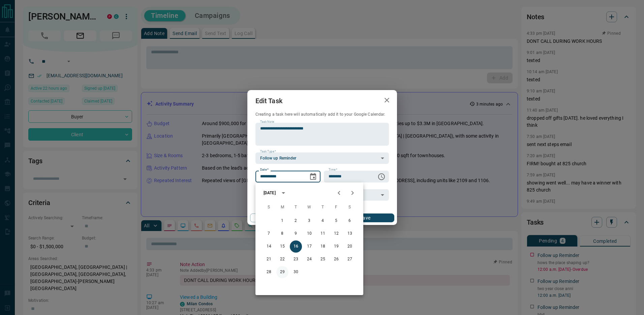 This screenshot has width=644, height=315. Describe the element at coordinates (322, 233) in the screenshot. I see `button: 11` at that location.